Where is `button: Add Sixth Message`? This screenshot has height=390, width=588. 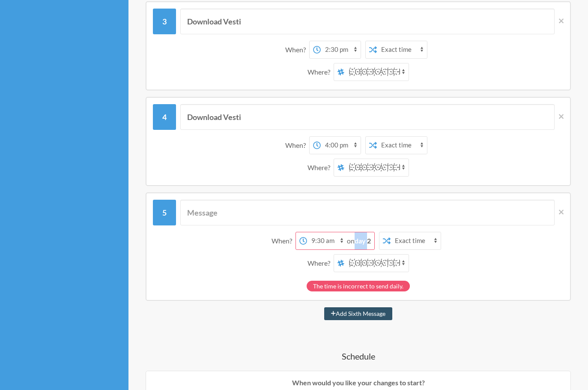 button: Add Sixth Message is located at coordinates (358, 314).